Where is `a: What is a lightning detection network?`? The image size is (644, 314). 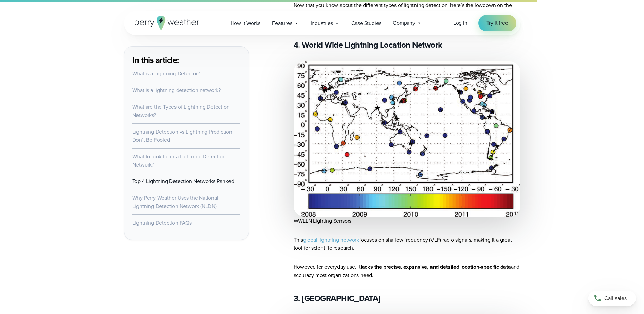 a: What is a lightning detection network? is located at coordinates (177, 90).